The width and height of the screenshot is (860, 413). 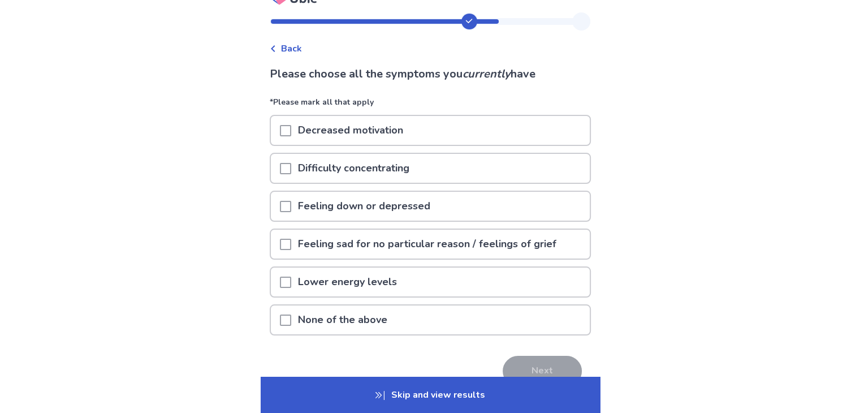 I want to click on p: Feeling down or depressed, so click(x=364, y=206).